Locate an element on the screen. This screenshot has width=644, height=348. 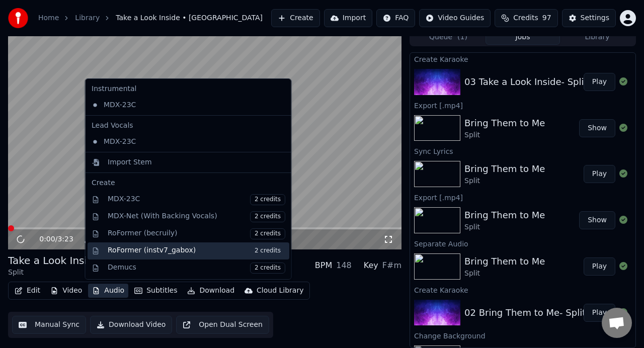
span: 3:23 is located at coordinates (65, 240).